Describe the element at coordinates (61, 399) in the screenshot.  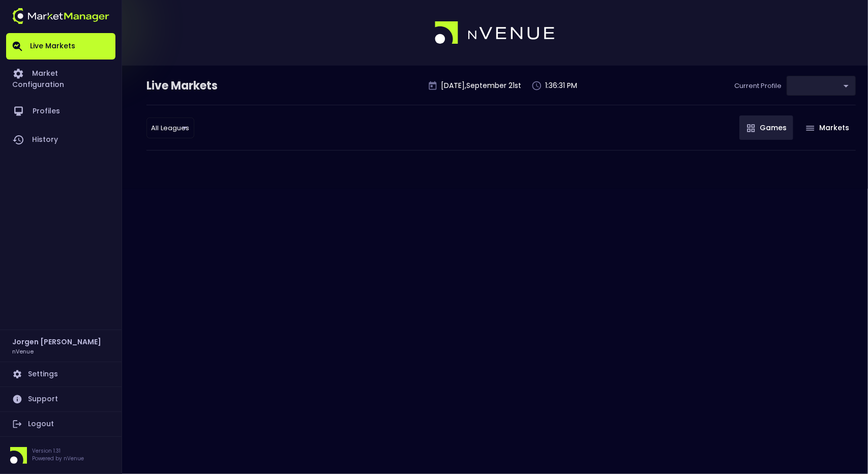
I see `a: Support` at that location.